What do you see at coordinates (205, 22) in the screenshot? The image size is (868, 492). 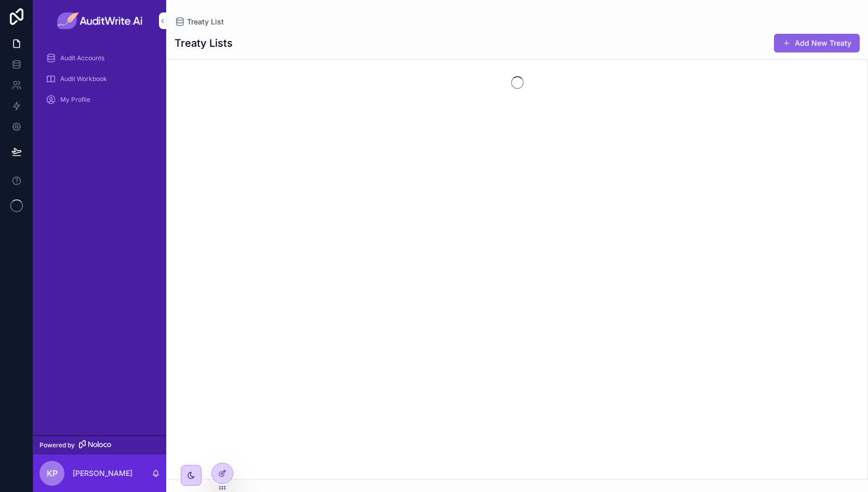 I see `span: Treaty List` at bounding box center [205, 22].